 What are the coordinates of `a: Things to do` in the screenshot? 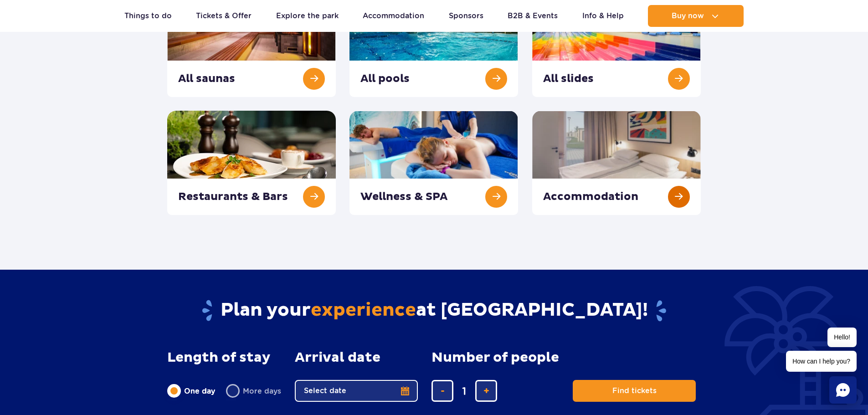 It's located at (148, 16).